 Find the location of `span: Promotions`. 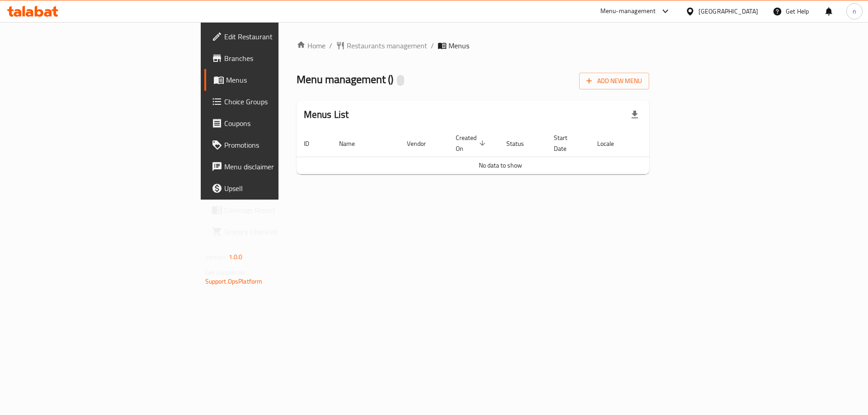

span: Promotions is located at coordinates (281, 145).